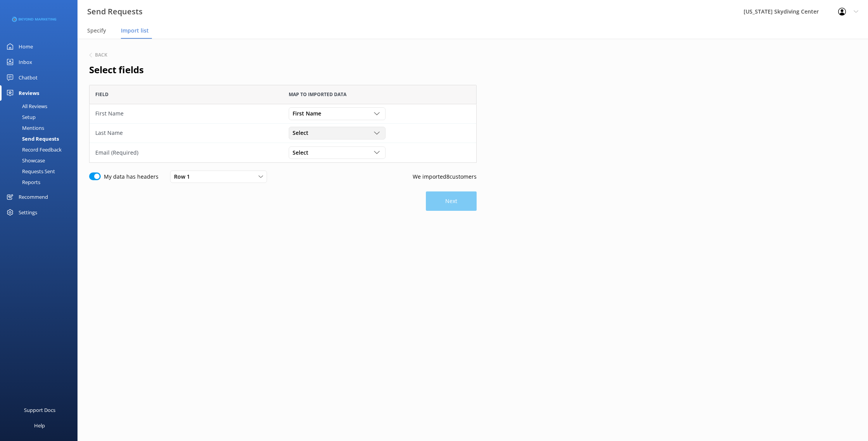 The width and height of the screenshot is (868, 441). Describe the element at coordinates (24, 161) in the screenshot. I see `div: Showcase` at that location.